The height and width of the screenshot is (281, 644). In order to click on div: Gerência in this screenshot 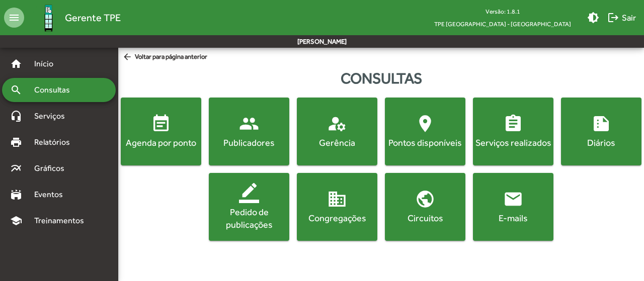, I will do `click(337, 142)`.